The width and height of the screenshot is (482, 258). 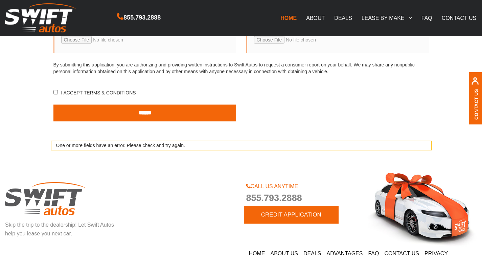 I want to click on input: I accept Terms & Conditions, so click(x=55, y=92).